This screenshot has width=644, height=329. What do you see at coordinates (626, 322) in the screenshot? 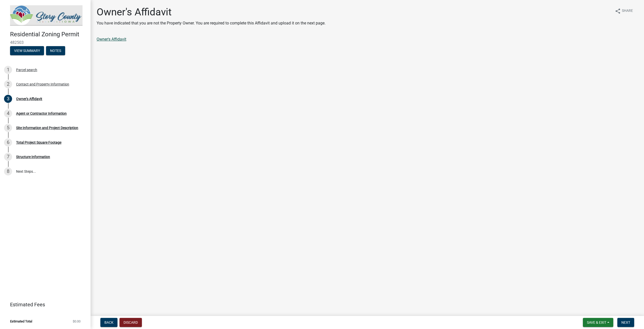
I see `button: Next` at bounding box center [626, 322].